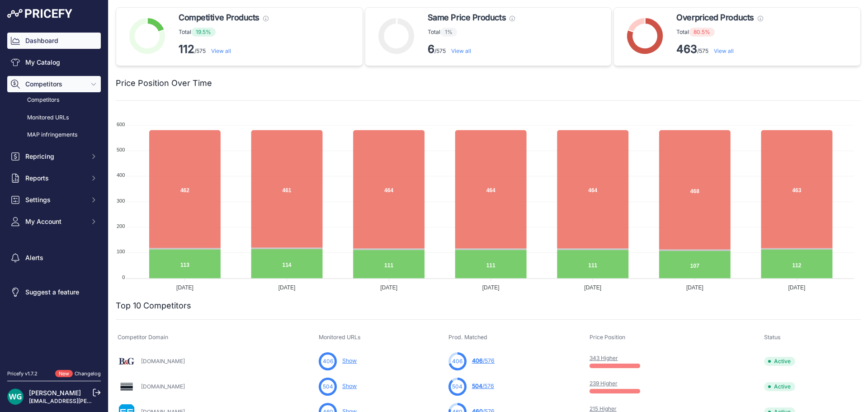 This screenshot has height=412, width=868. What do you see at coordinates (702, 32) in the screenshot?
I see `span: 80.5%` at bounding box center [702, 32].